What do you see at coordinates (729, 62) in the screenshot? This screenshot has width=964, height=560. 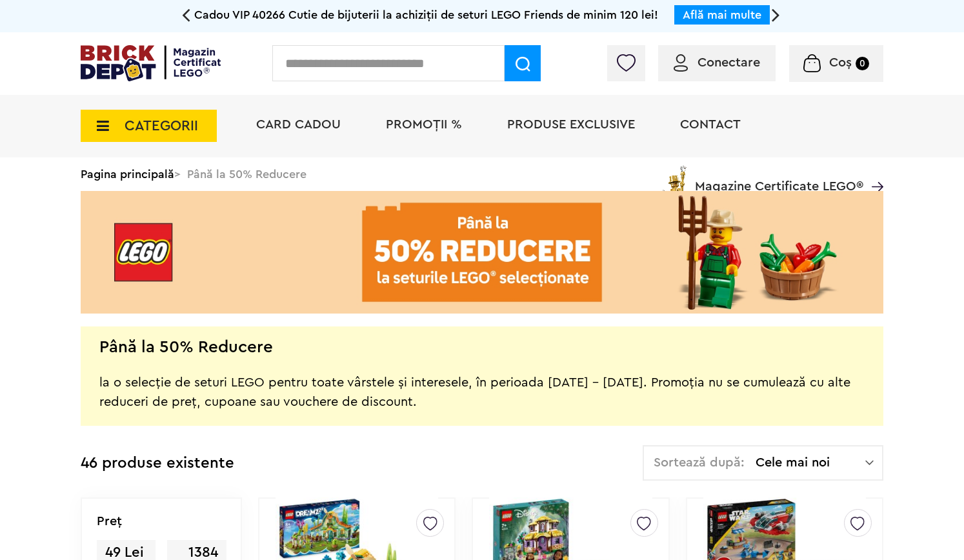 I see `span: Conectare` at bounding box center [729, 62].